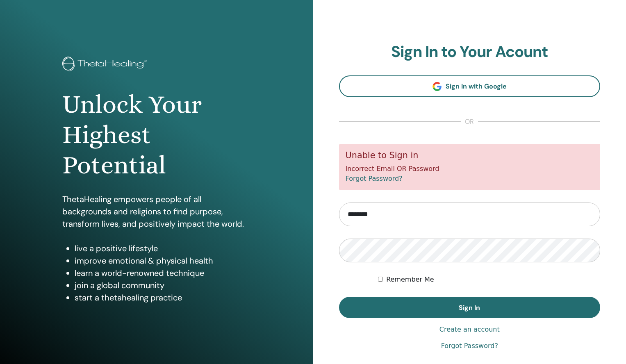 The image size is (626, 364). I want to click on span: or, so click(470, 122).